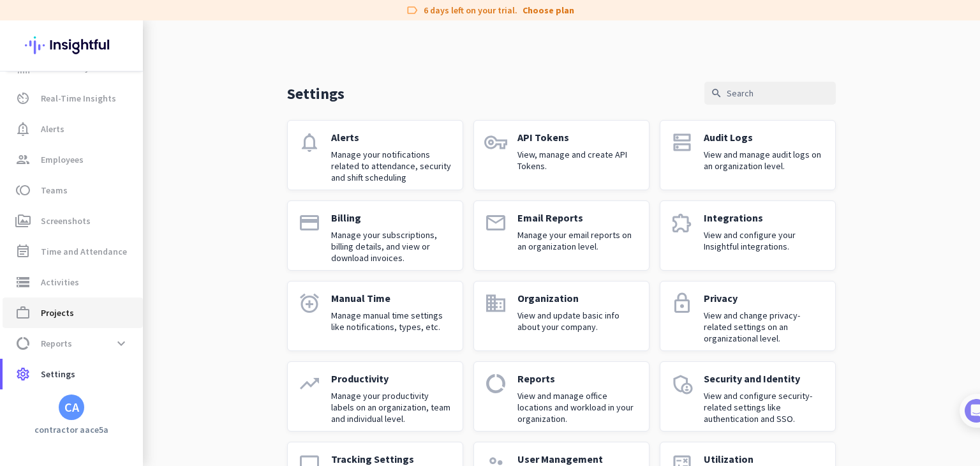  I want to click on a: paymentBillingManage your subscriptions, billing details, and view or download invoices., so click(375, 235).